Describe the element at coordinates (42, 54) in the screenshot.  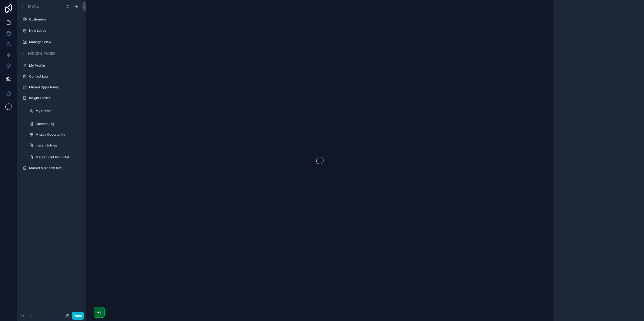
I see `span: Hidden pages` at that location.